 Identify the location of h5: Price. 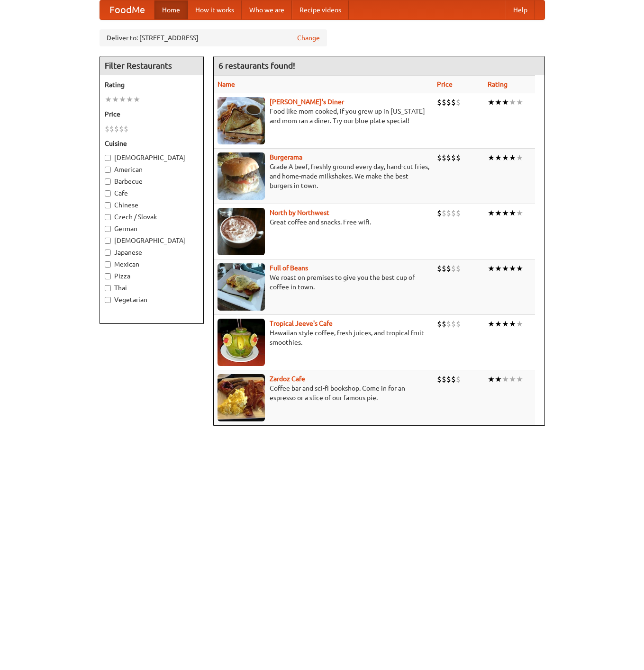
(152, 114).